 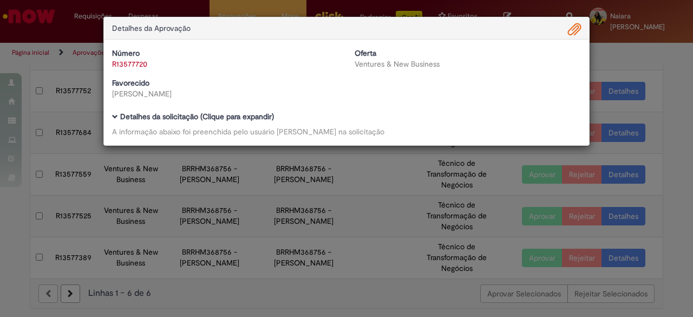 I want to click on div: Ventures & New Business, so click(x=468, y=64).